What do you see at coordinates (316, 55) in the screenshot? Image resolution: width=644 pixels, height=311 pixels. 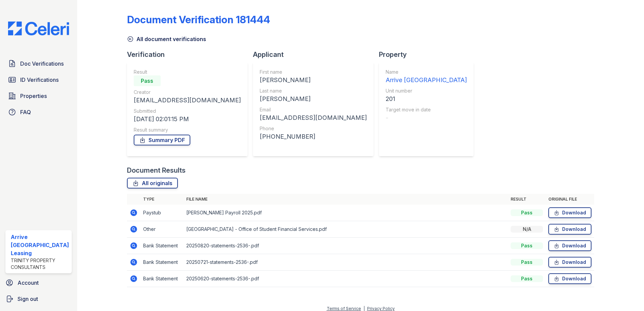 I see `div: Applicant` at bounding box center [316, 55].